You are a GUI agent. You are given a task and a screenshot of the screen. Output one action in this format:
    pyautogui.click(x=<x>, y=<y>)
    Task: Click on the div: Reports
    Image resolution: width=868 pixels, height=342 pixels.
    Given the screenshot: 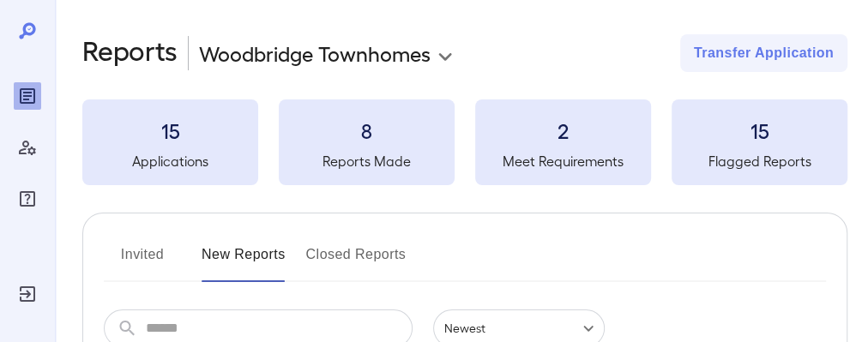 What is the action you would take?
    pyautogui.click(x=28, y=96)
    